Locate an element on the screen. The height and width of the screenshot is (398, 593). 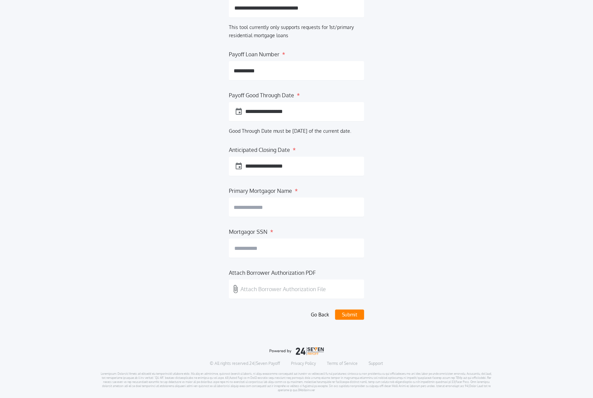
a: Support is located at coordinates (376, 364).